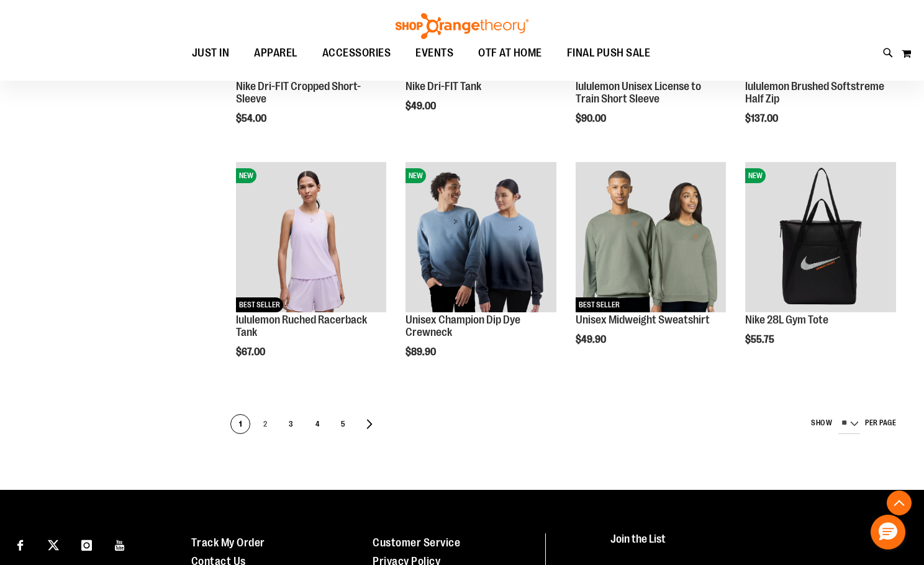 Image resolution: width=924 pixels, height=565 pixels. Describe the element at coordinates (815, 92) in the screenshot. I see `a: lululemon Brushed Softstreme Half Zip` at that location.